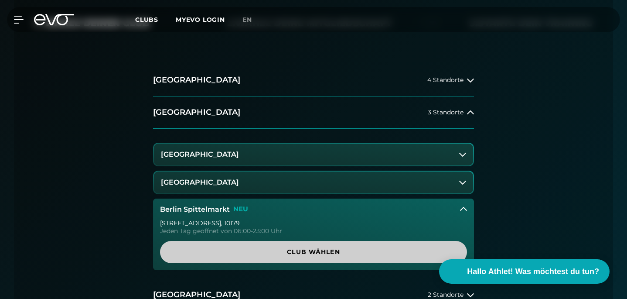 This screenshot has height=299, width=627. Describe the element at coordinates (313, 209) in the screenshot. I see `button: Berlin SpittelmarktNEU` at that location.